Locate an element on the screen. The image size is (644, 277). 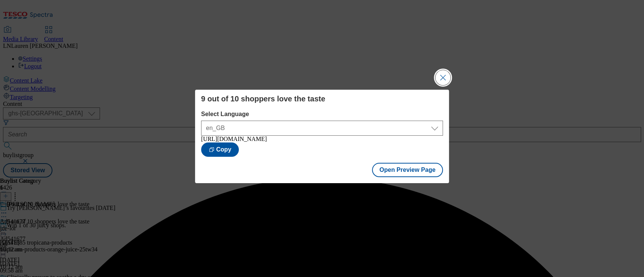
label: Select Language is located at coordinates (322, 115).